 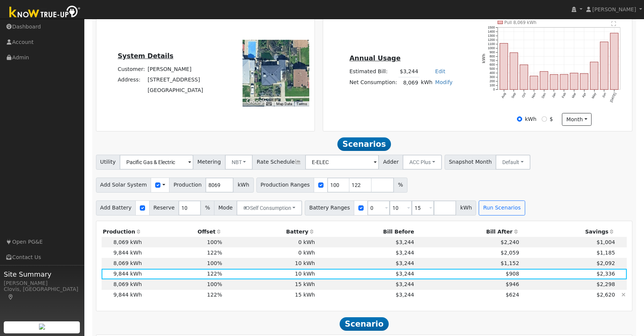 I want to click on span: $2,298, so click(x=605, y=284).